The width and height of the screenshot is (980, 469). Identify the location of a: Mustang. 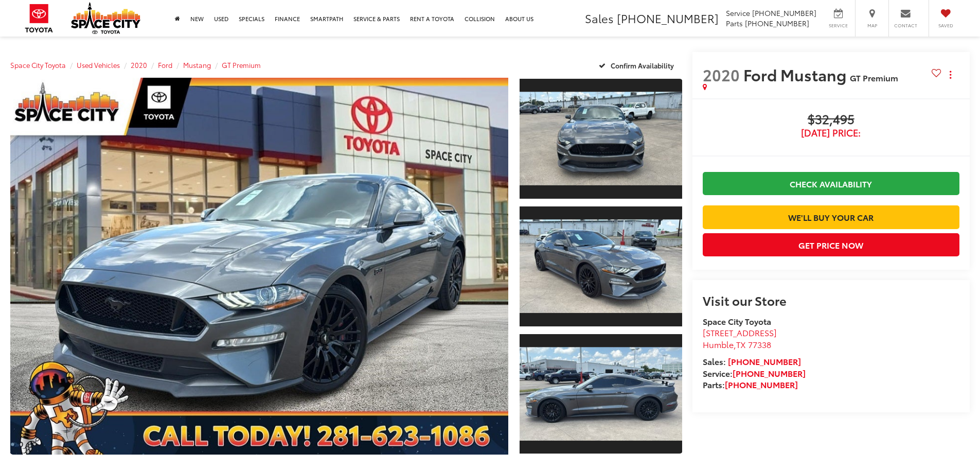
(197, 65).